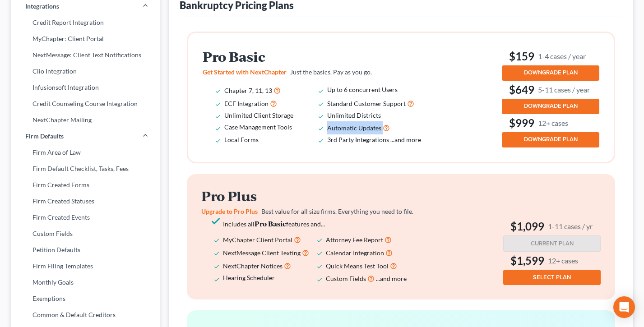 This screenshot has height=327, width=644. Describe the element at coordinates (552, 277) in the screenshot. I see `button: SELECT PLAN` at that location.